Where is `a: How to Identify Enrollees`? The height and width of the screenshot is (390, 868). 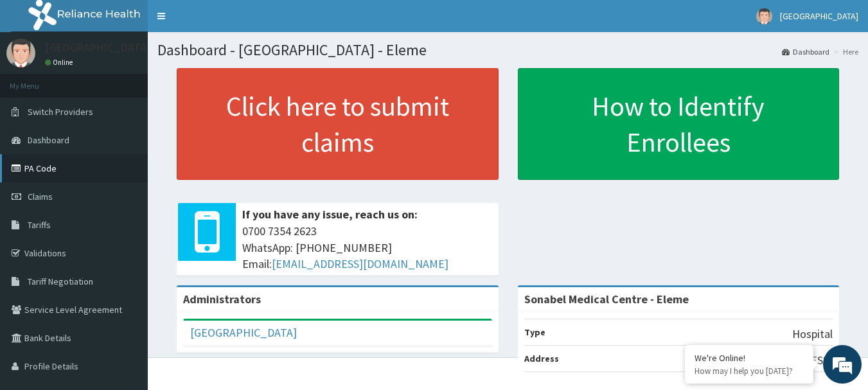
a: How to Identify Enrollees is located at coordinates (678, 125).